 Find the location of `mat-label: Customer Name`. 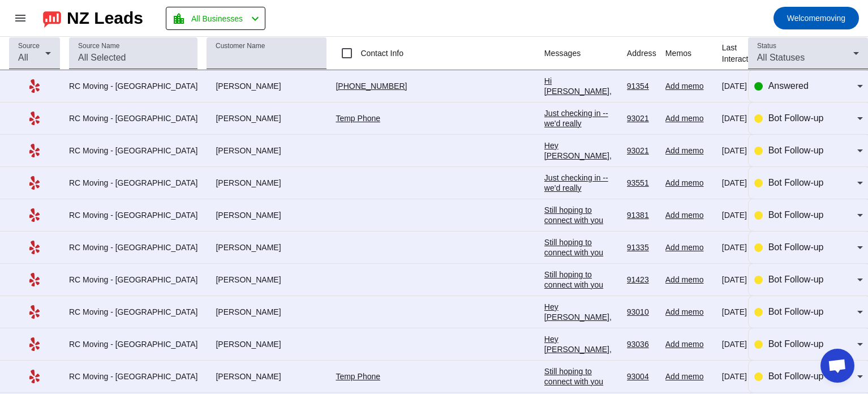

mat-label: Customer Name is located at coordinates (240, 46).